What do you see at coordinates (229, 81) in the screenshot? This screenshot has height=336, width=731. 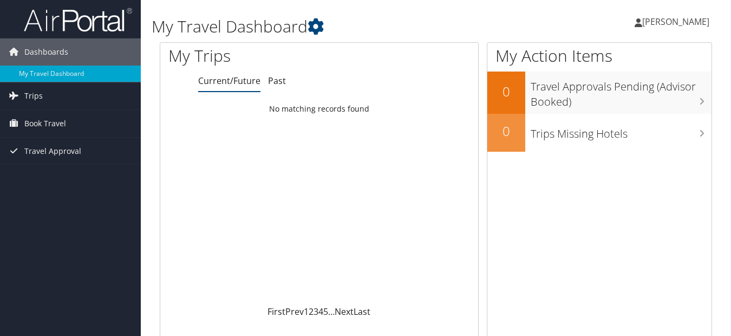 I see `a: Current/Future` at bounding box center [229, 81].